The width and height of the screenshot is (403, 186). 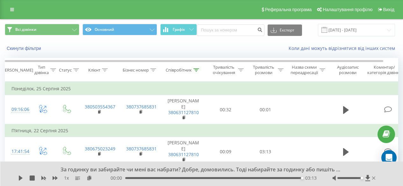 What do you see at coordinates (304, 70) in the screenshot?
I see `div: Назва схеми переадресації` at bounding box center [304, 70].